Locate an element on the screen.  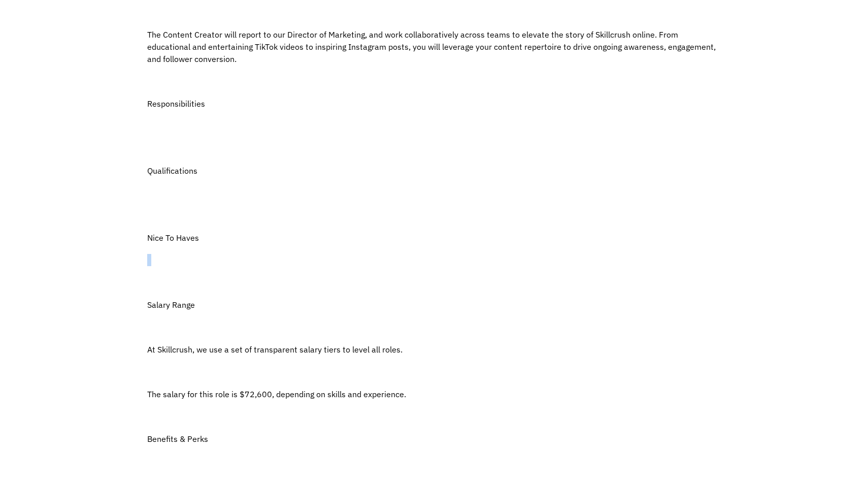
span: The Content Creator will report to our Director of Marketing, and work collaboratively across tea... is located at coordinates (432, 47).